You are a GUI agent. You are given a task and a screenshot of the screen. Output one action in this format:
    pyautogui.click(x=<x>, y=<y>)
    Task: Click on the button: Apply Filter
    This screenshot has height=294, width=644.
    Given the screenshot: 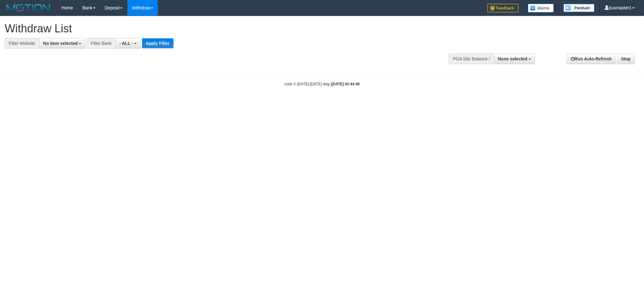 What is the action you would take?
    pyautogui.click(x=157, y=44)
    